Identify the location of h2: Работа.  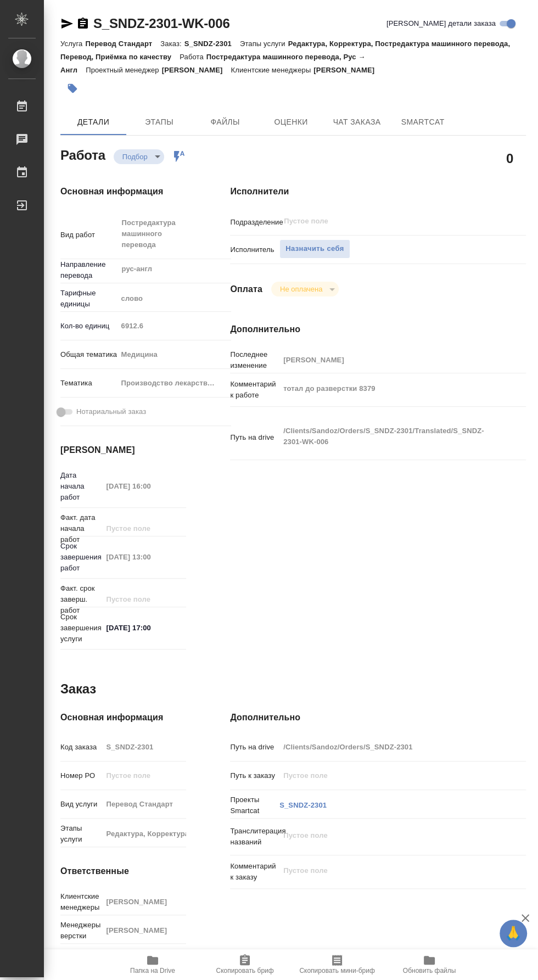
(83, 155).